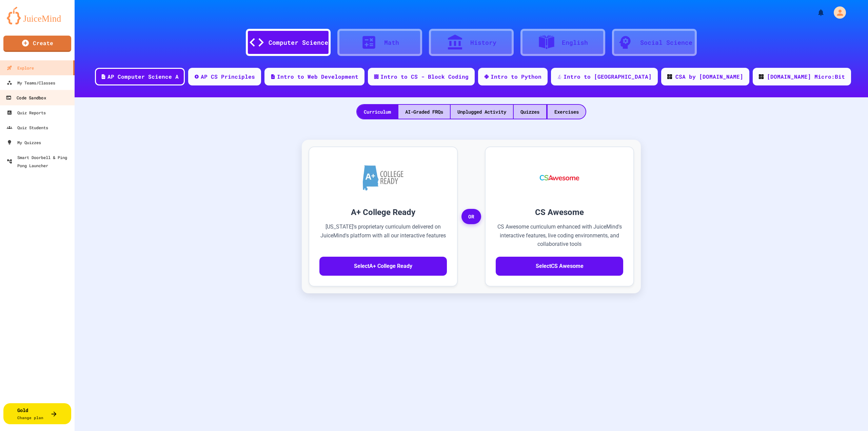 The width and height of the screenshot is (868, 431). I want to click on div: Code Sandbox, so click(26, 98).